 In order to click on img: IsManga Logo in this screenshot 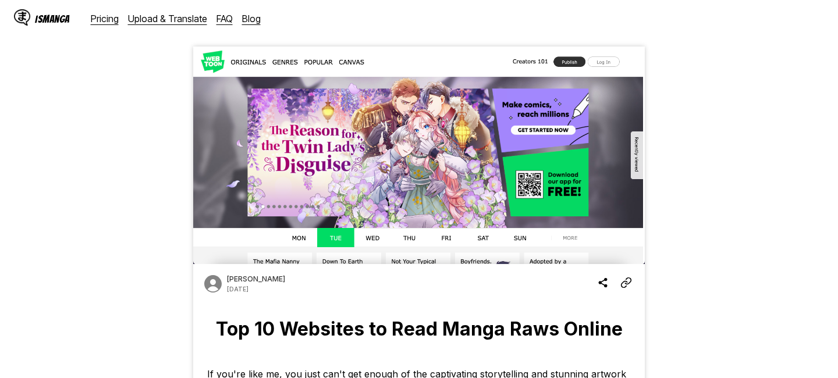, I will do `click(22, 17)`.